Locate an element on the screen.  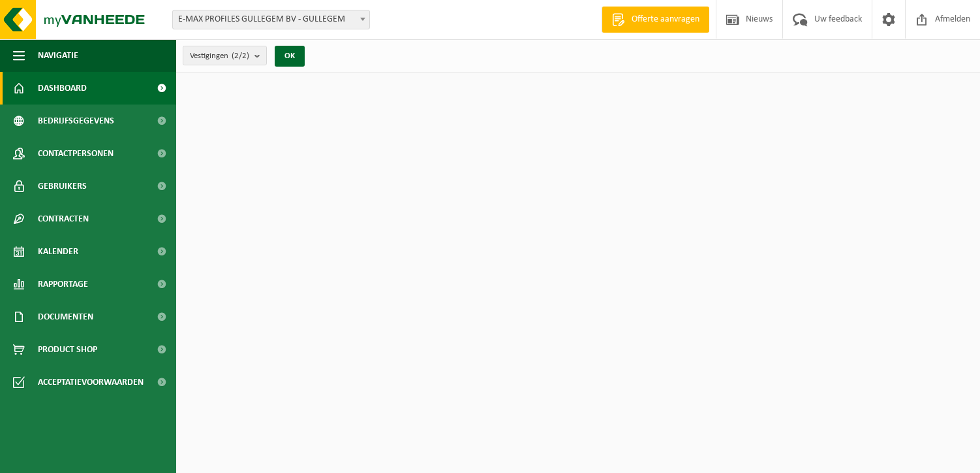
span: Contactpersonen is located at coordinates (76, 154).